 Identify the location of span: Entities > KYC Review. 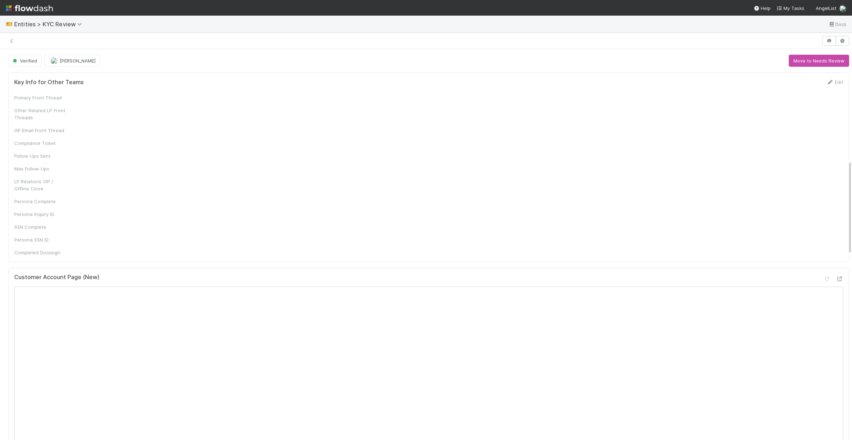
(50, 24).